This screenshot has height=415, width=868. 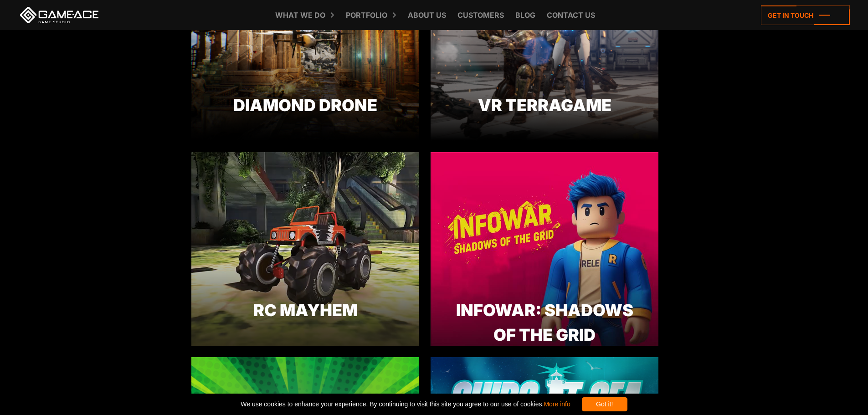 I want to click on img: Infowar shadows of the grid preview image, so click(x=545, y=249).